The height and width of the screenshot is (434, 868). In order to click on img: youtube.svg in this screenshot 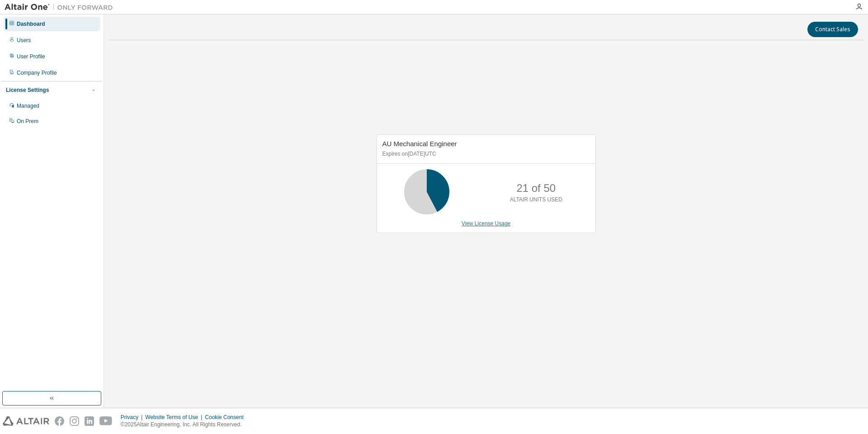, I will do `click(106, 420)`.